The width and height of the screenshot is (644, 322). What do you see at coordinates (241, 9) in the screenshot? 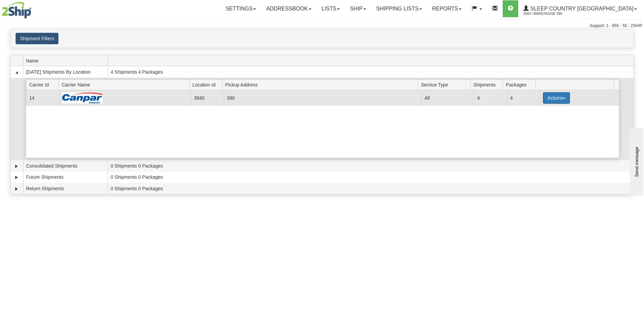
I see `a: Settings` at bounding box center [241, 9].